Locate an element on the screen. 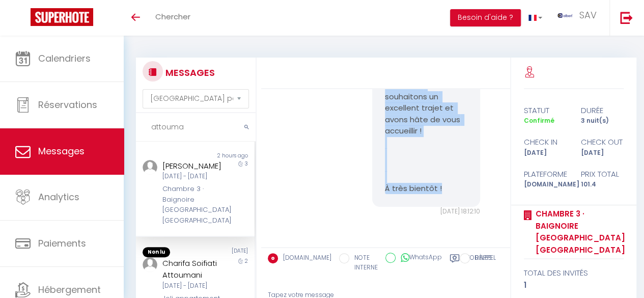 This screenshot has width=644, height=298. div: Prix total is located at coordinates (601, 174).